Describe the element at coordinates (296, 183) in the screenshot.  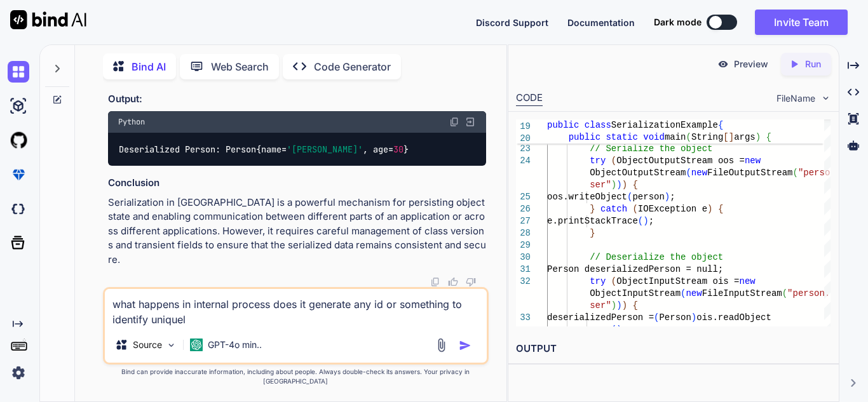
I see `h3: Conclusion` at that location.